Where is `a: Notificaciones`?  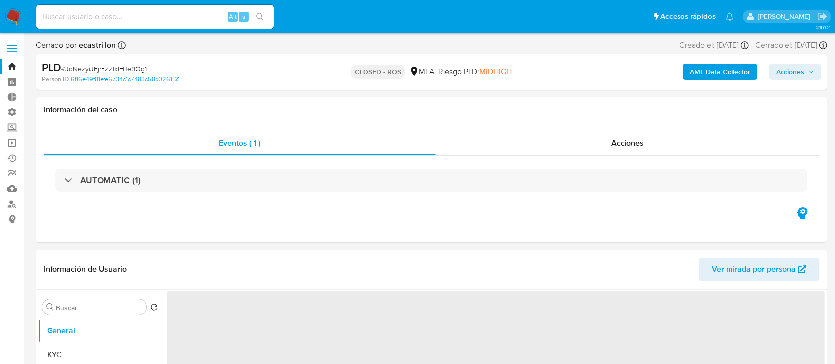 a: Notificaciones is located at coordinates (730, 16).